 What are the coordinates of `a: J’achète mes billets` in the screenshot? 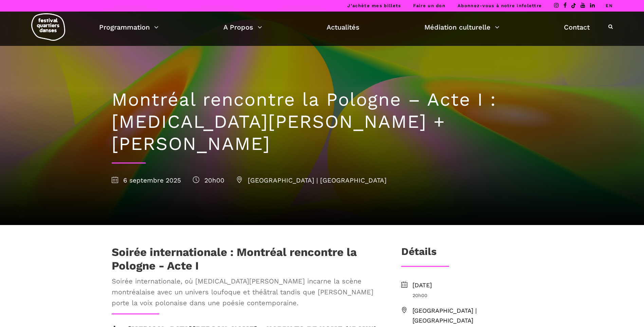 It's located at (374, 5).